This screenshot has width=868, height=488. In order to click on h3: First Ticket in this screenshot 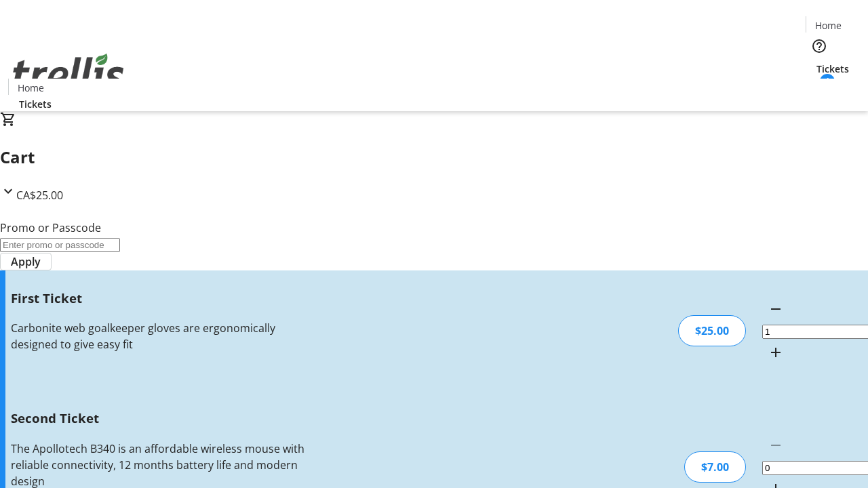, I will do `click(159, 298)`.